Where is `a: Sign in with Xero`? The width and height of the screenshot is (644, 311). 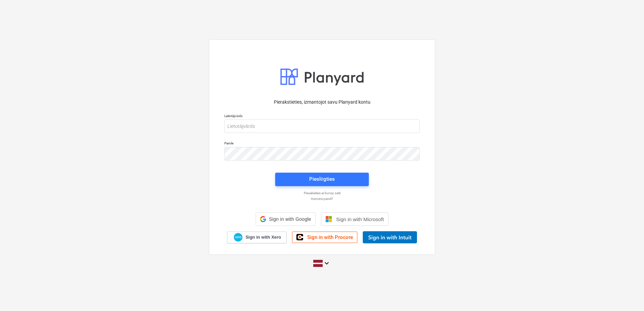
a: Sign in with Xero is located at coordinates (257, 237).